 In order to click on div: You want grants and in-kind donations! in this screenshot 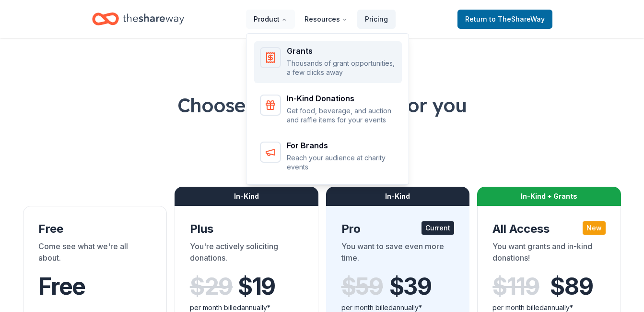, I will do `click(549, 254)`.